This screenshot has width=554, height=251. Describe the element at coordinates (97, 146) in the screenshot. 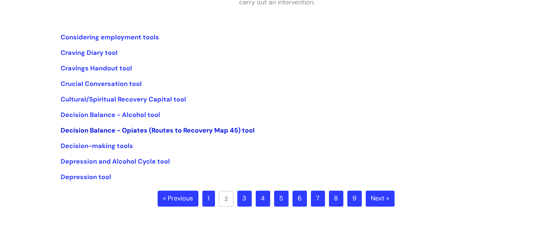

I see `a: Decision-making tools` at that location.